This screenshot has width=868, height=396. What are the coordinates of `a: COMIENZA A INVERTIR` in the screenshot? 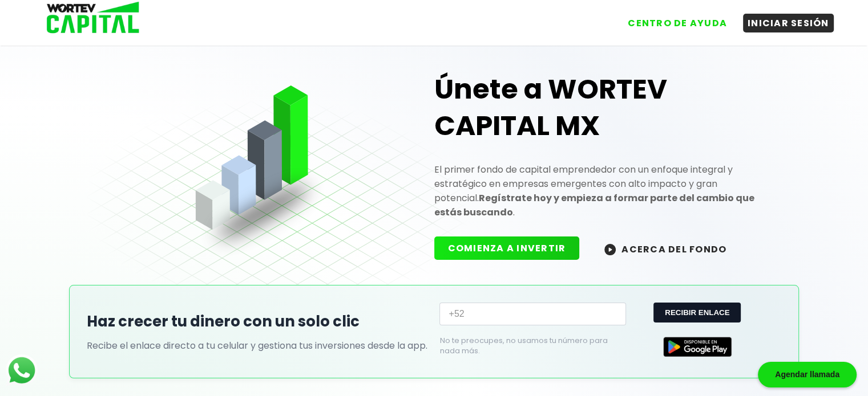 It's located at (512, 248).